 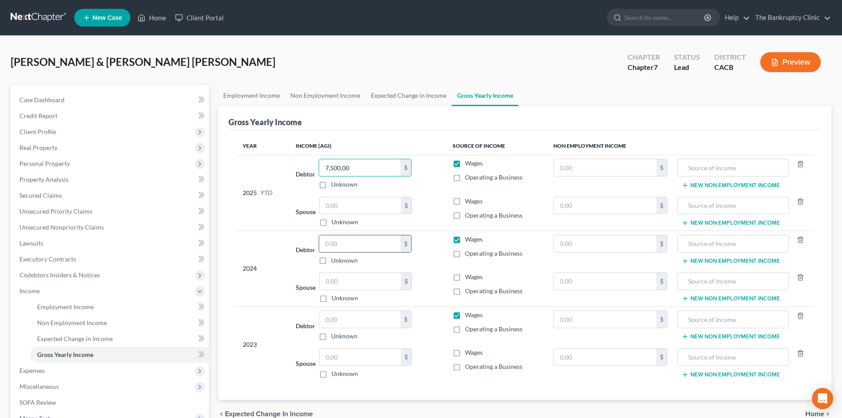 I want to click on span: Real Property, so click(x=38, y=147).